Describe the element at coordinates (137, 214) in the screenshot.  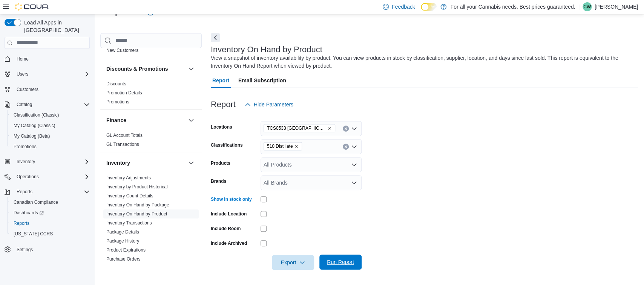
I see `span: Inventory On Hand by Product` at that location.